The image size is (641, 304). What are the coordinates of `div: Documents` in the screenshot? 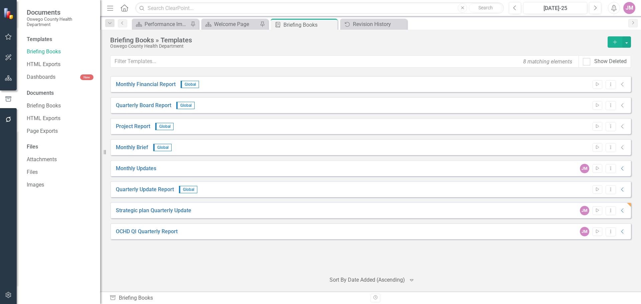 It's located at (60, 93).